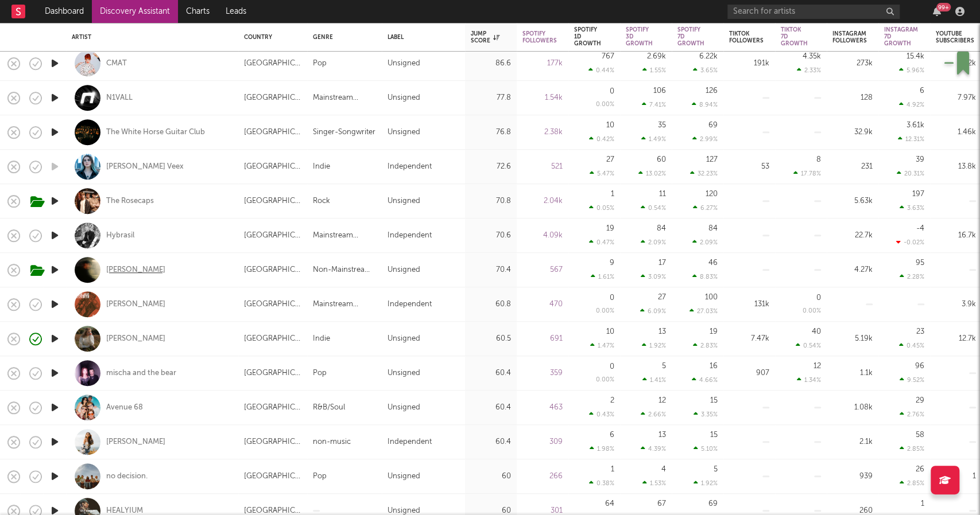 The width and height of the screenshot is (980, 515). I want to click on div: 4.09k, so click(543, 236).